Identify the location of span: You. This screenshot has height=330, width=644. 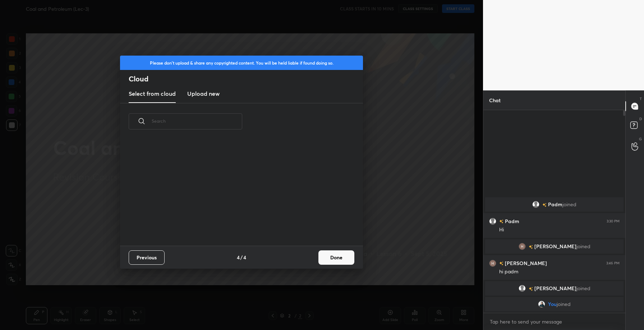
(553, 304).